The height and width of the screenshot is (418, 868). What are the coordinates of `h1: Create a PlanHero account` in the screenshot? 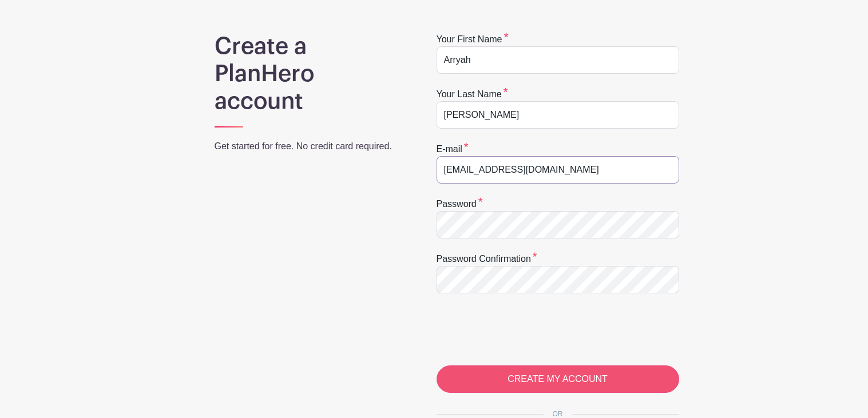 It's located at (311, 74).